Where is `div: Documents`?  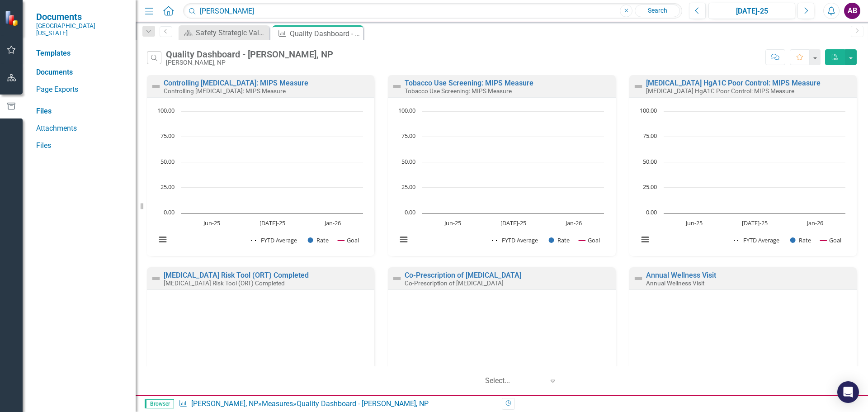
div: Documents is located at coordinates (81, 73).